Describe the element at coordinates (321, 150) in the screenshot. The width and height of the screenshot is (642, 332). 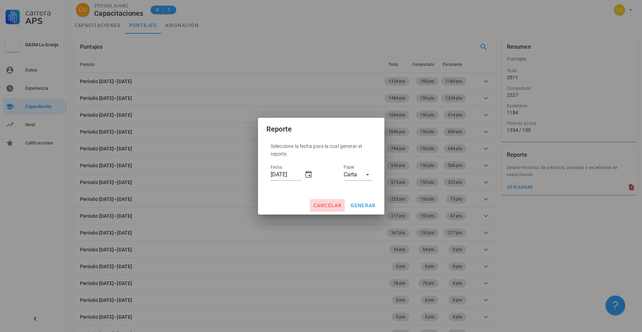
I see `p: Seleccione la fecha para la cual generar el reporte.` at that location.